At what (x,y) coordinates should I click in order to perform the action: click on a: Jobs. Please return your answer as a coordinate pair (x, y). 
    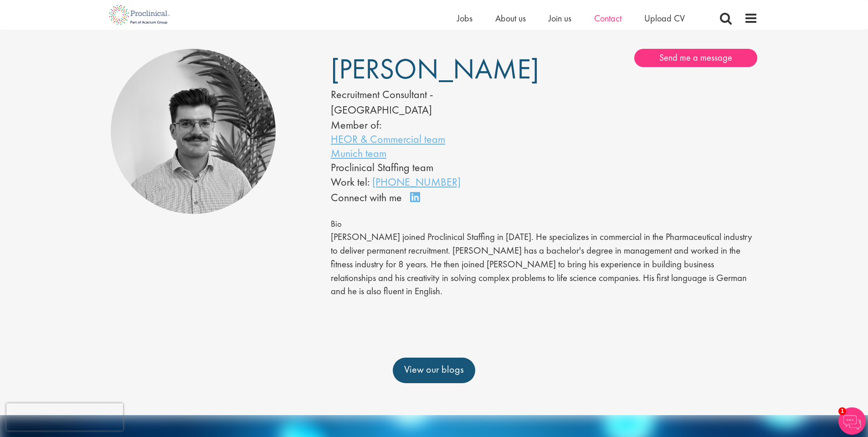
    Looking at the image, I should click on (465, 19).